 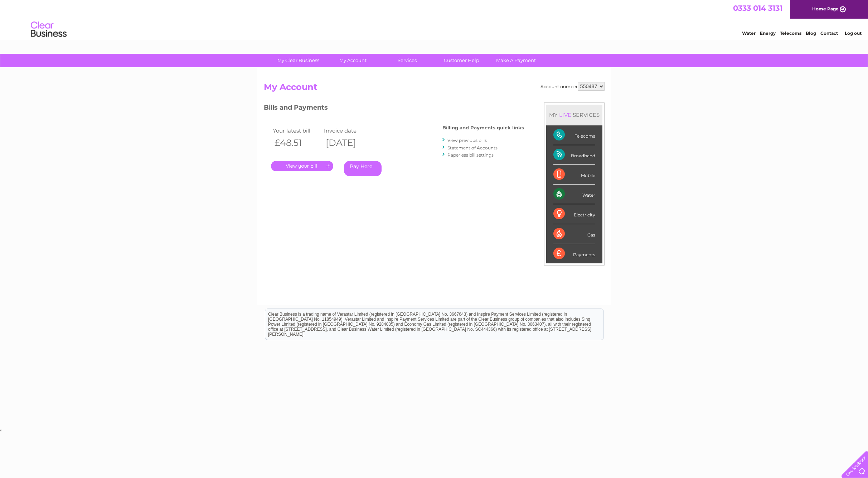 What do you see at coordinates (575, 194) in the screenshot?
I see `div: Water` at bounding box center [575, 194].